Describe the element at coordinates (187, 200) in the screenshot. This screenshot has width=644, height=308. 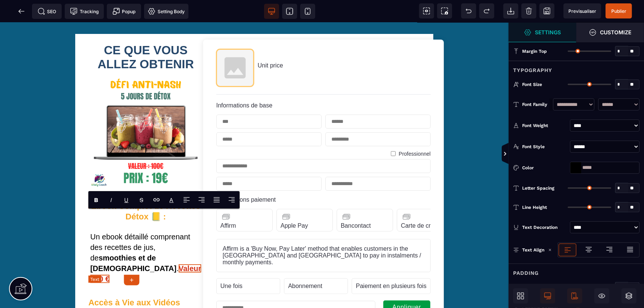
I see `span: Align Left` at that location.